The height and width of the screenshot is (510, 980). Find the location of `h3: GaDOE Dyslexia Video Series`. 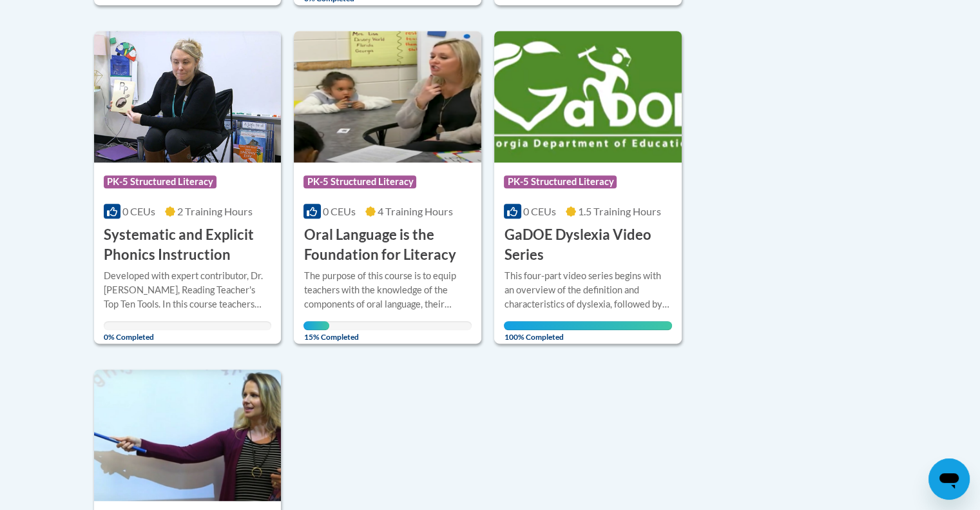

h3: GaDOE Dyslexia Video Series is located at coordinates (587, 245).